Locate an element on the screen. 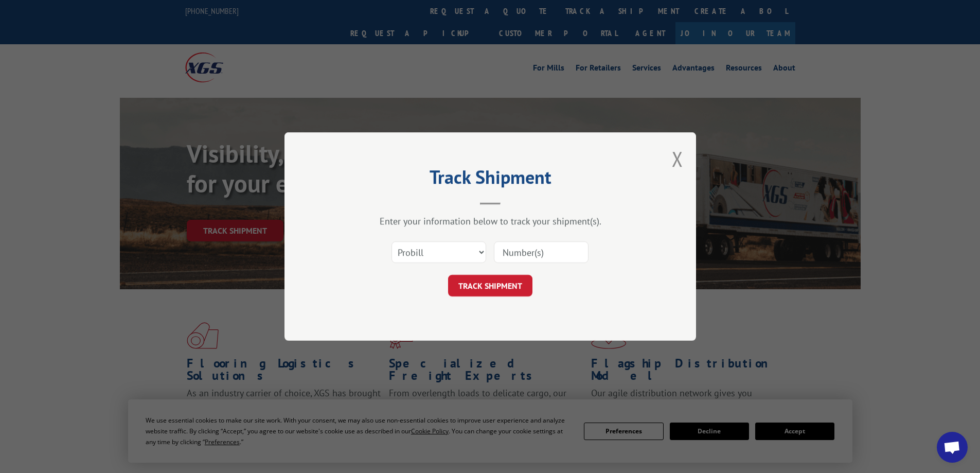  h2: Track Shipment is located at coordinates (491, 179).